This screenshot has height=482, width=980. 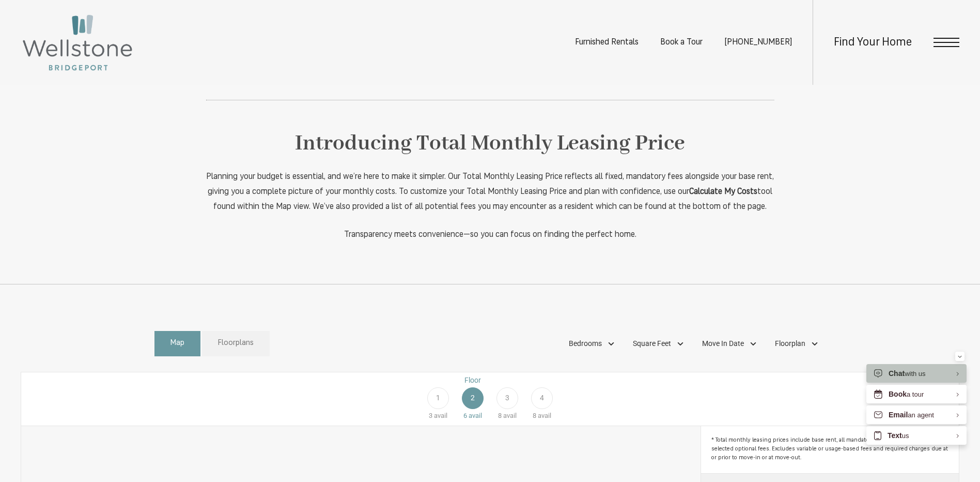 What do you see at coordinates (491, 144) in the screenshot?
I see `h2: Introducing Total Monthly Leasing Price` at bounding box center [491, 144].